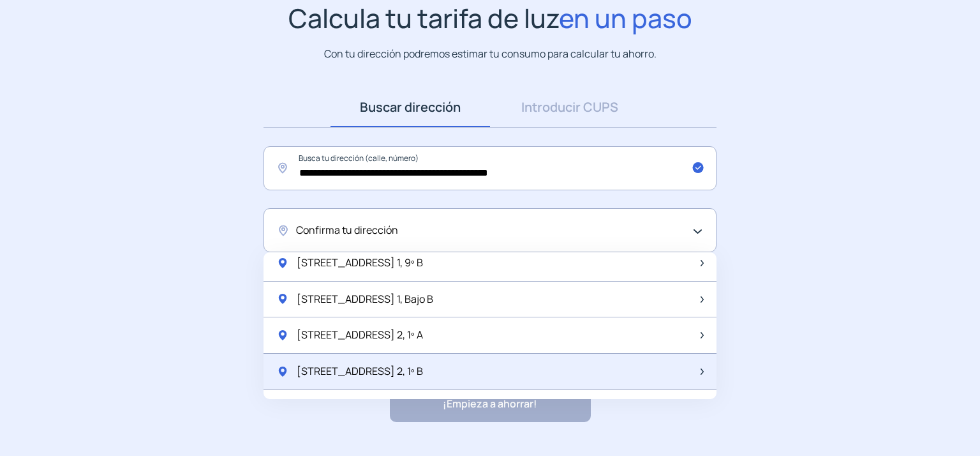  I want to click on span: Confirma tu dirección, so click(347, 231).